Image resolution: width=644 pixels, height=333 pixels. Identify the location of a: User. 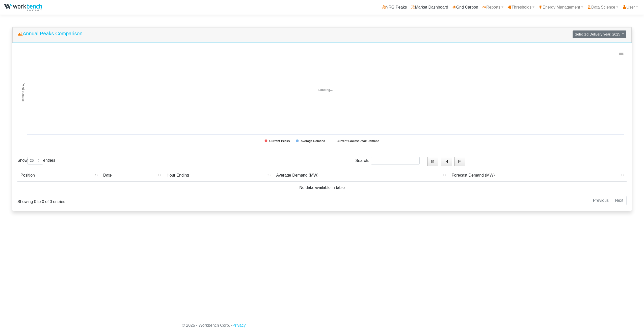
(630, 8).